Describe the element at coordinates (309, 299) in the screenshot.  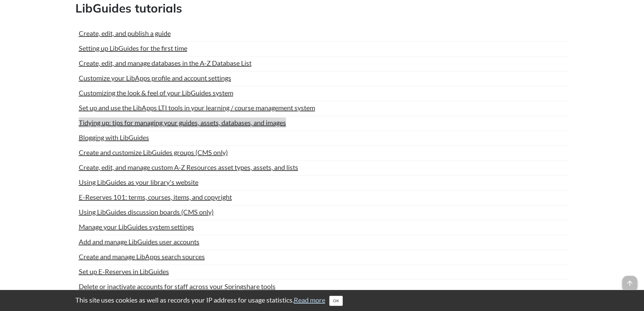
I see `a: Read more` at that location.